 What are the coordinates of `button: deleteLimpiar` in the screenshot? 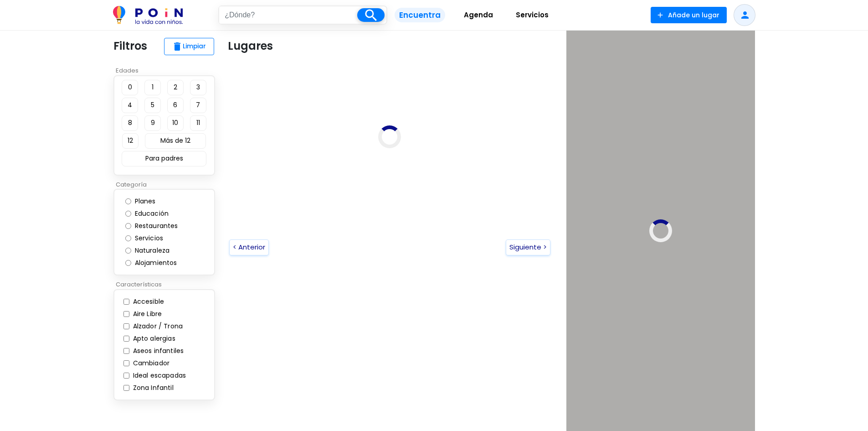 It's located at (189, 46).